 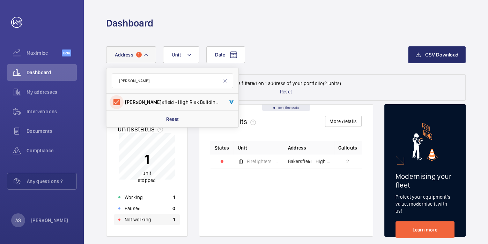 What do you see at coordinates (343, 121) in the screenshot?
I see `button: More details` at bounding box center [343, 121].